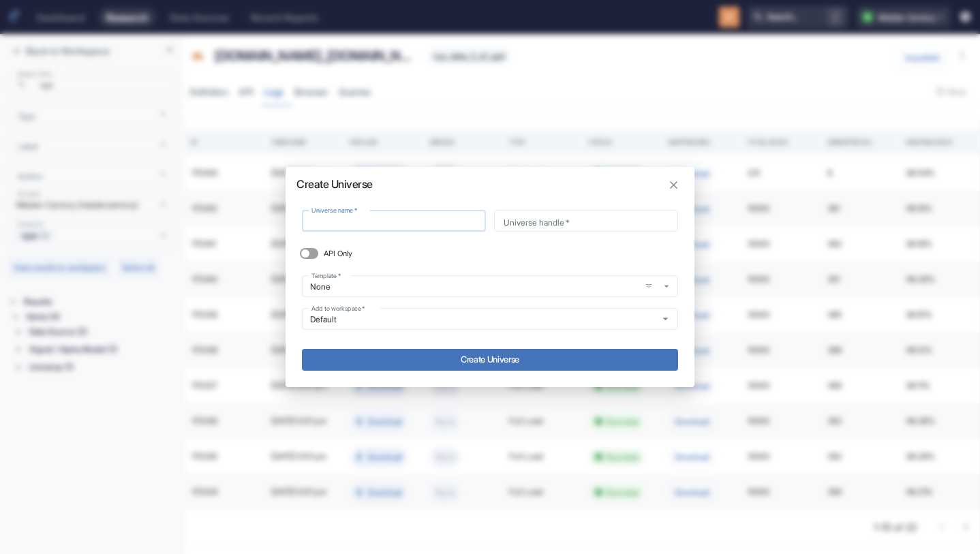 The image size is (980, 554). Describe the element at coordinates (338, 253) in the screenshot. I see `span: API Only` at that location.